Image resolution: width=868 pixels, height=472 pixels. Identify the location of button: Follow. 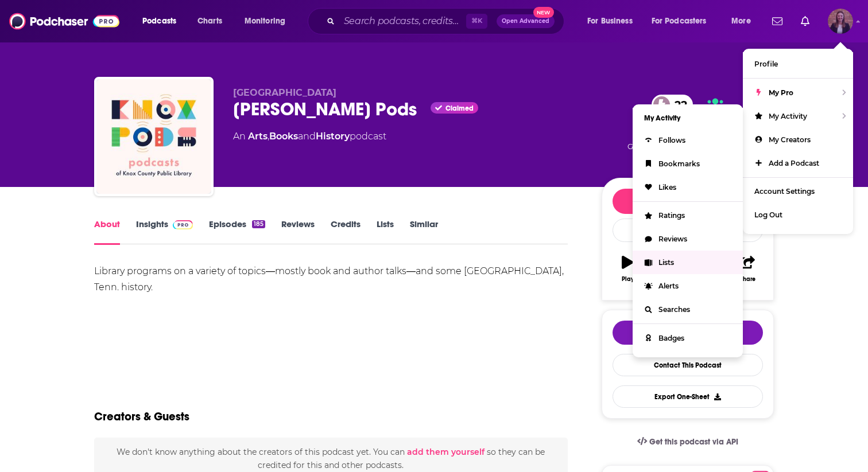
(688, 201).